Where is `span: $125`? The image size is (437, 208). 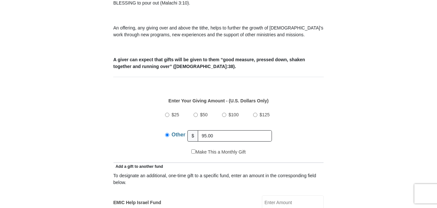 span: $125 is located at coordinates (264, 115).